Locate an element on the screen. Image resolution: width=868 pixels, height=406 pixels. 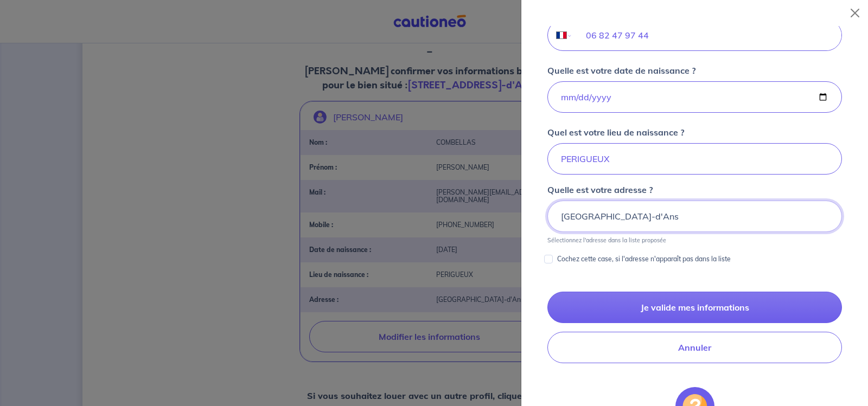
p: Cochez cette case, si l'adresse n'apparaît pas dans la liste is located at coordinates (644, 260).